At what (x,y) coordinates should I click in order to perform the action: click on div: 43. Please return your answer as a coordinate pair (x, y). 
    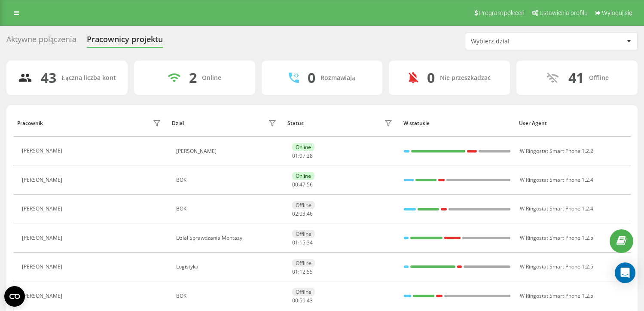
    Looking at the image, I should click on (49, 78).